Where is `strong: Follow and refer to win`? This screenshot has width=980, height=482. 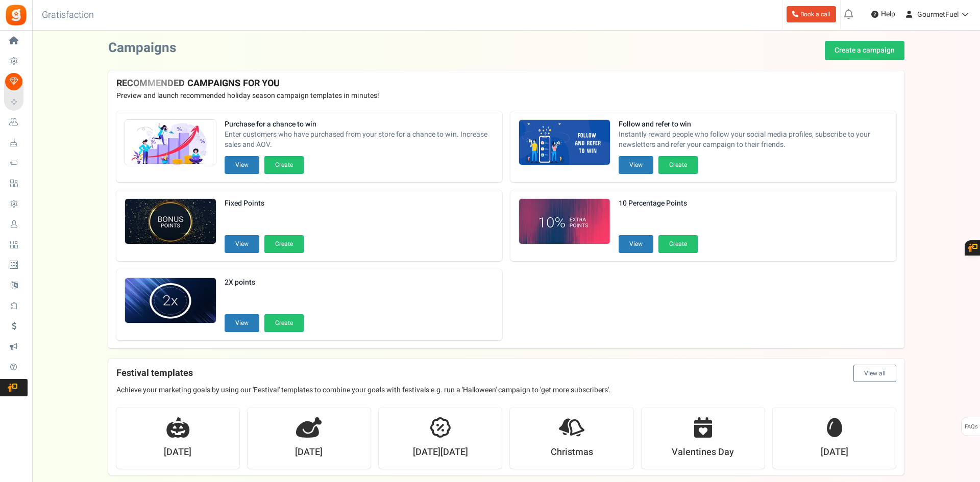
strong: Follow and refer to win is located at coordinates (753, 124).